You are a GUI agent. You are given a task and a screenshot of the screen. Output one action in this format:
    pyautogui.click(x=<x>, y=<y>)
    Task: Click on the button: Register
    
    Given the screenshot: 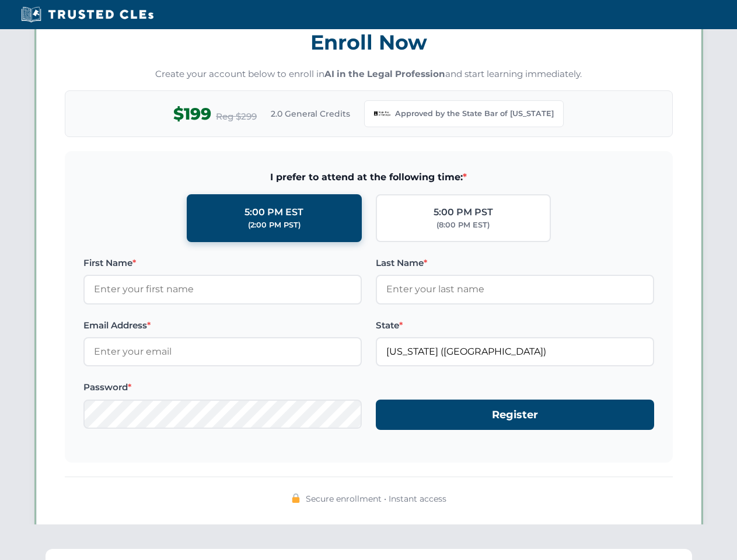 What is the action you would take?
    pyautogui.click(x=515, y=415)
    